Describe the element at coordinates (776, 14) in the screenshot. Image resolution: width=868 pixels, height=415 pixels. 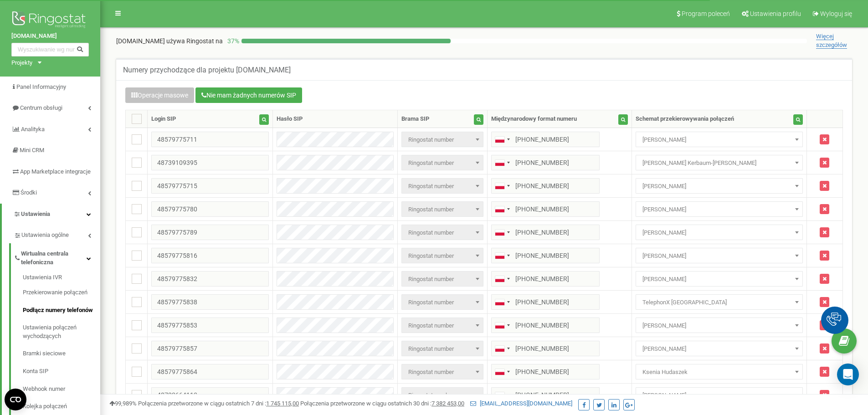
I see `span: Ustawienia profilu` at that location.